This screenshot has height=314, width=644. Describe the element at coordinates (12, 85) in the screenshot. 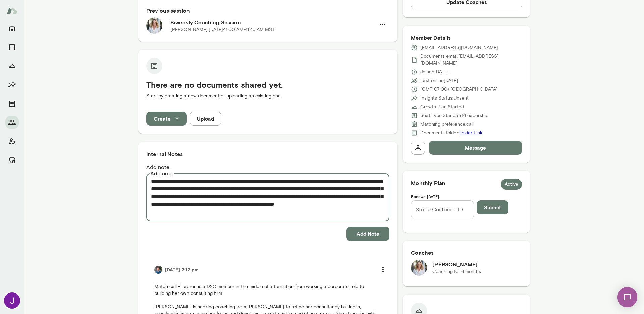

I see `button: Insights` at that location.